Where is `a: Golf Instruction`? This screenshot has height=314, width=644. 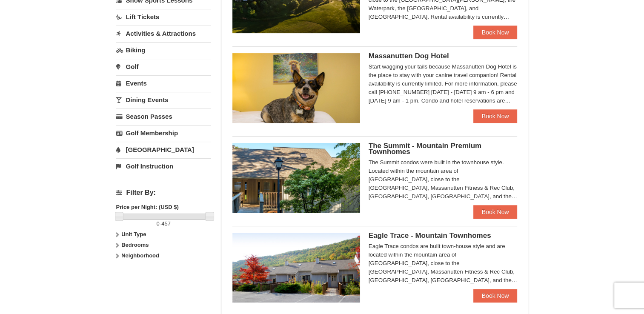
a: Golf Instruction is located at coordinates (163, 166).